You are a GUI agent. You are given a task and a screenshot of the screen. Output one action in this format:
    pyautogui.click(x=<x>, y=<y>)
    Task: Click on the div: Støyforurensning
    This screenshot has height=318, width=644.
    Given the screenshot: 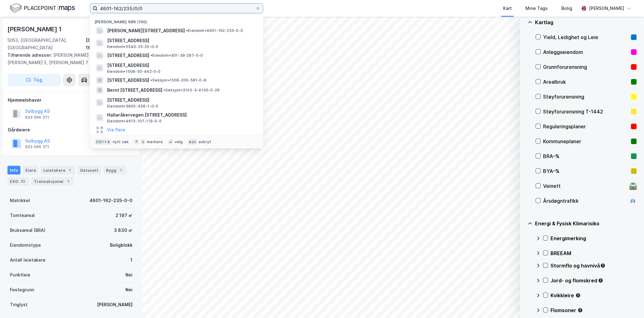 What is the action you would take?
    pyautogui.click(x=586, y=97)
    